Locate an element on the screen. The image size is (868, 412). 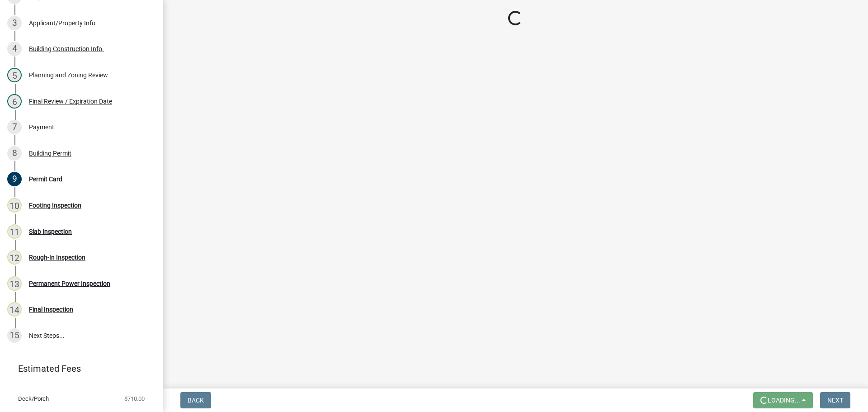
div: 11 is located at coordinates (14, 231).